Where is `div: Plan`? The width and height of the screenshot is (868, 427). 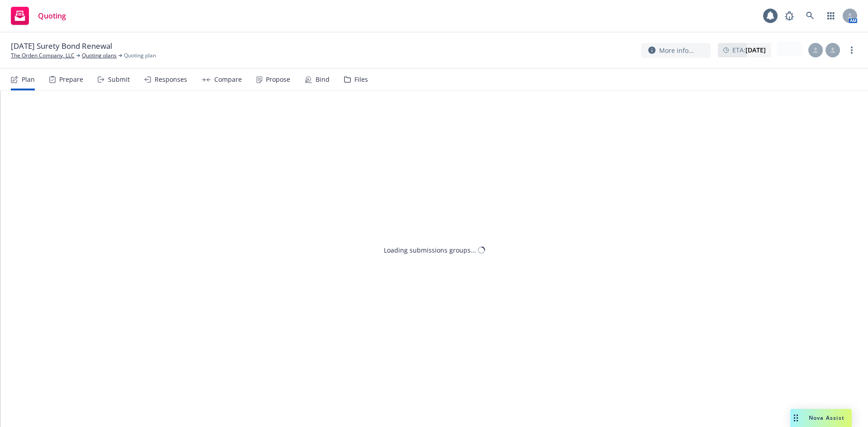
div: Plan is located at coordinates (28, 79).